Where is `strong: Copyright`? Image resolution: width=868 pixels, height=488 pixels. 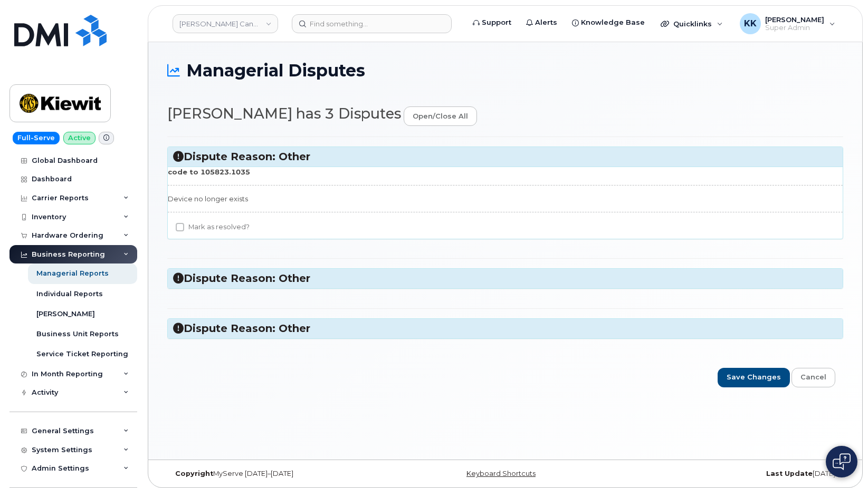
strong: Copyright is located at coordinates (194, 474).